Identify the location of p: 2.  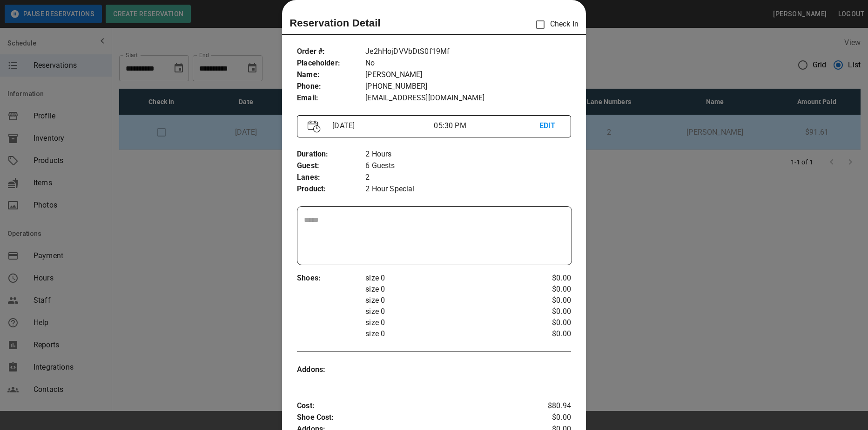
(468, 178).